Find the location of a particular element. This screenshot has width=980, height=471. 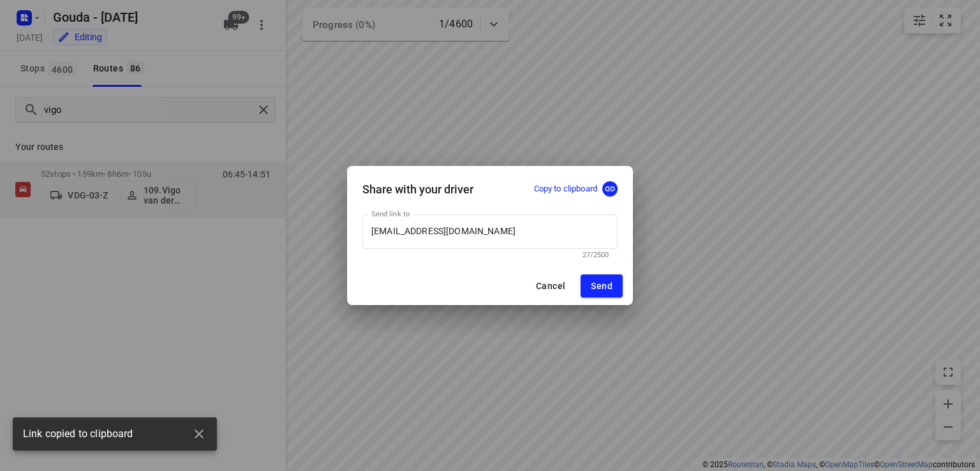

p: Copy to clipboard is located at coordinates (565, 189).